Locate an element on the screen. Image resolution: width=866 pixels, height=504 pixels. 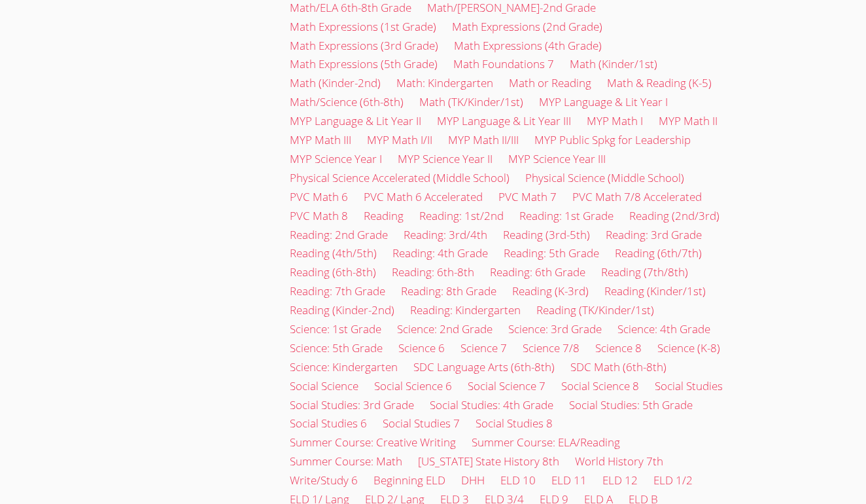
a: Physical Science Accelerated (Middle School) is located at coordinates (400, 177).